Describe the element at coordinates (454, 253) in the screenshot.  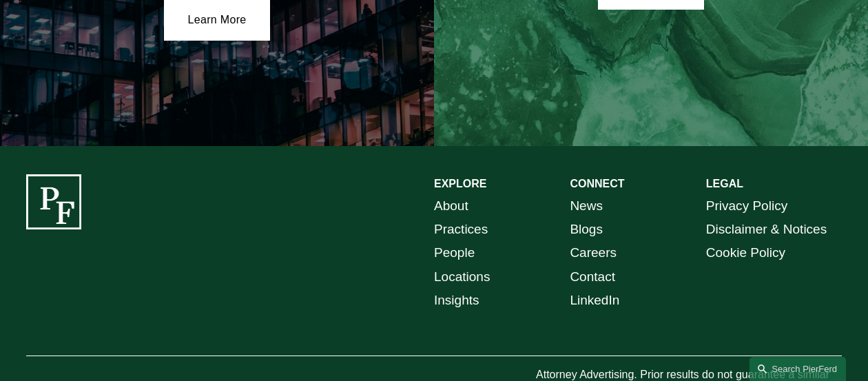
I see `a: People` at that location.